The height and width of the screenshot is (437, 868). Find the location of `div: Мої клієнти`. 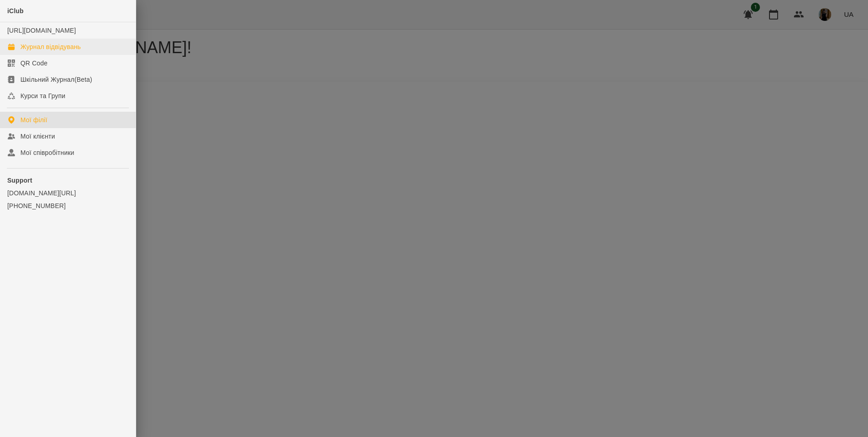

div: Мої клієнти is located at coordinates (38, 136).